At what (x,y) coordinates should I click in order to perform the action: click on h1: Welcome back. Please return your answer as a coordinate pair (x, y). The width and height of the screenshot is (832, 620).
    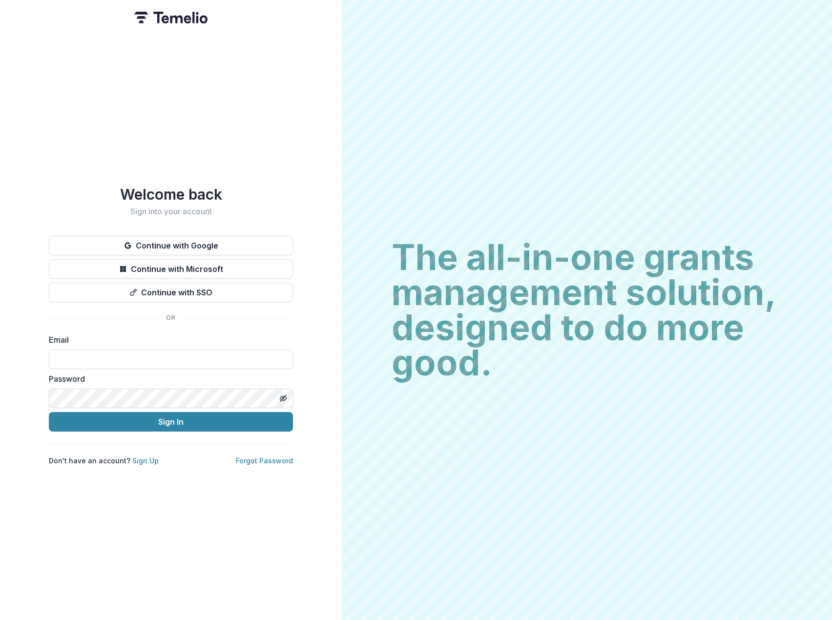
    Looking at the image, I should click on (171, 194).